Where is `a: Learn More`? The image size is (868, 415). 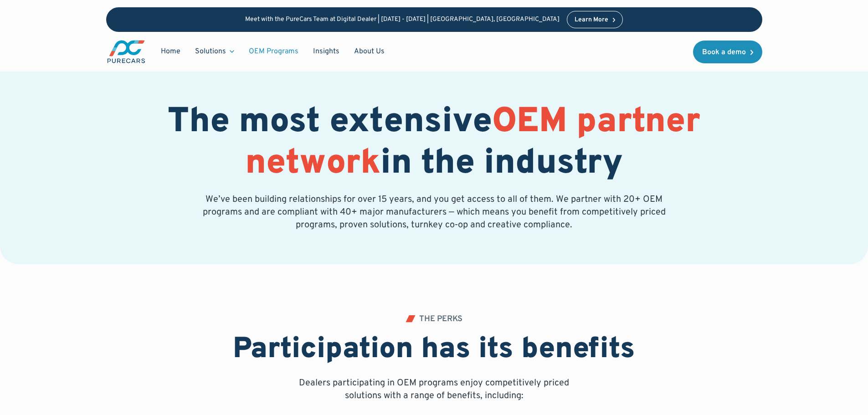
a: Learn More is located at coordinates (595, 20).